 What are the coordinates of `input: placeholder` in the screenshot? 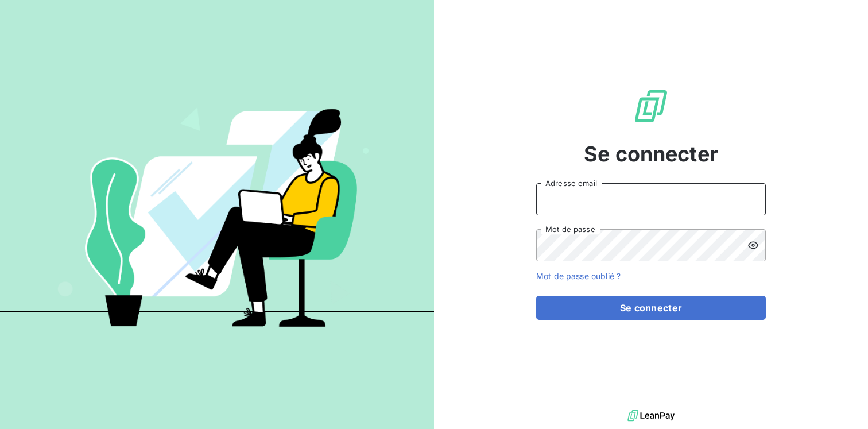 It's located at (651, 199).